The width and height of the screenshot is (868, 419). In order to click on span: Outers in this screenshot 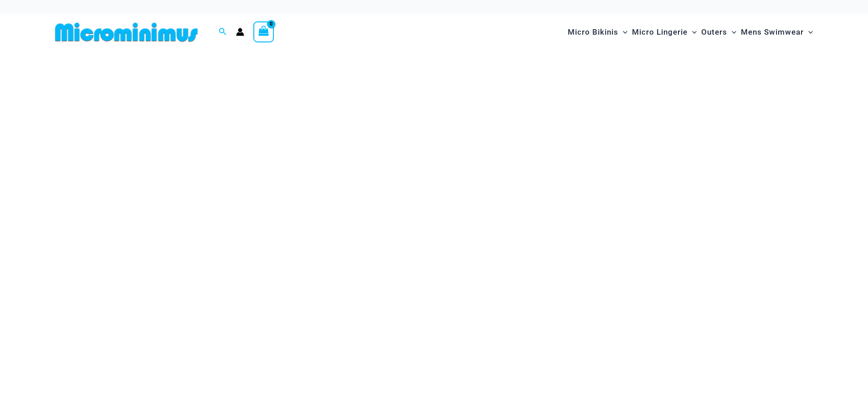, I will do `click(714, 32)`.